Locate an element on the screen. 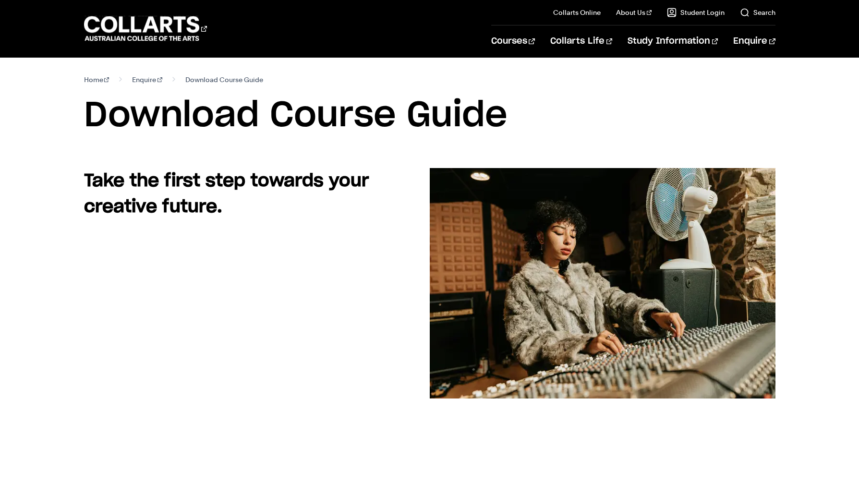 The width and height of the screenshot is (859, 483). a: Home is located at coordinates (97, 80).